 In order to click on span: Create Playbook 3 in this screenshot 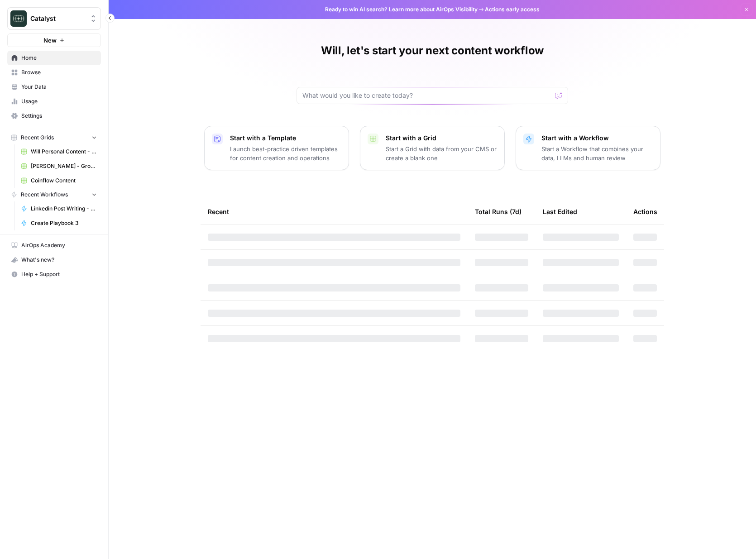, I will do `click(64, 223)`.